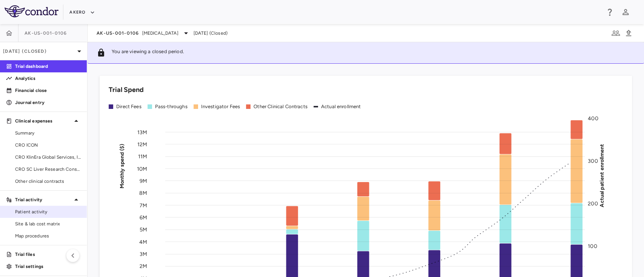 The width and height of the screenshot is (644, 277). What do you see at coordinates (129, 107) in the screenshot?
I see `div: Direct Fees` at bounding box center [129, 107].